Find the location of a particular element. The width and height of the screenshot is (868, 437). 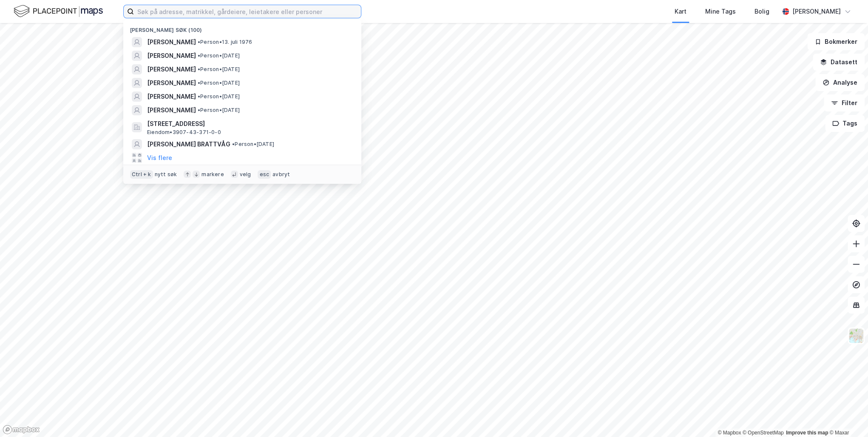

button: Tags is located at coordinates (844, 124).